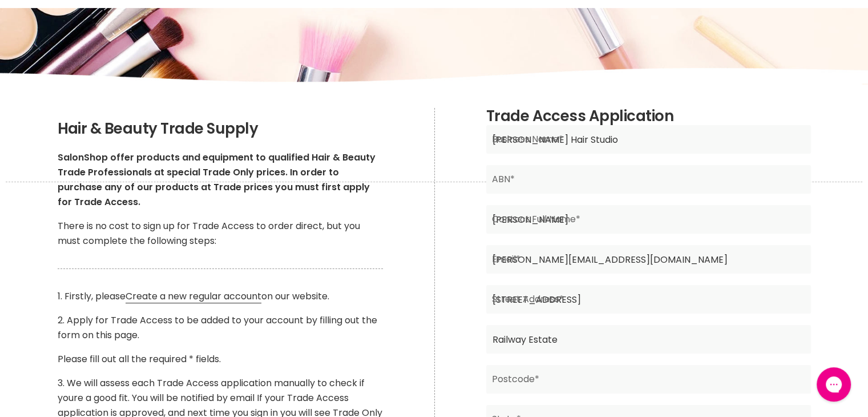 The image size is (868, 417). I want to click on p: There is no cost to sign up for Trade Access to order direct, but you must complete the following..., so click(220, 234).